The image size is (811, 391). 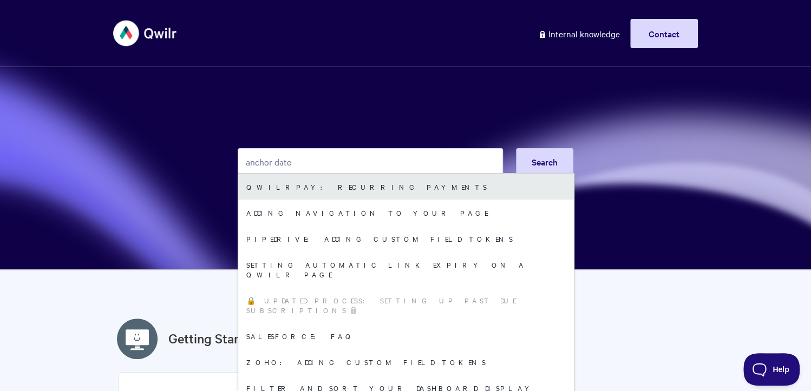 I want to click on a: Internal knowledge, so click(x=579, y=34).